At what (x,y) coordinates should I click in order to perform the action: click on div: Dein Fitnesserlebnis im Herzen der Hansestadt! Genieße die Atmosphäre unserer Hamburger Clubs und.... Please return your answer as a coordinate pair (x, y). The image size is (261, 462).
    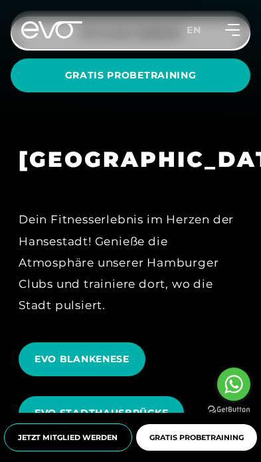
    Looking at the image, I should click on (130, 262).